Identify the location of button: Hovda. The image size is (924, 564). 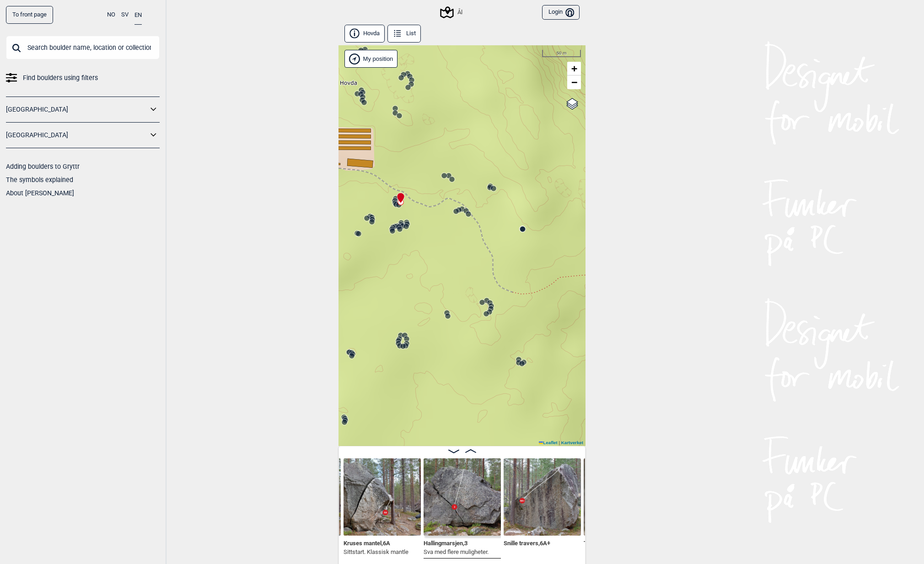
(365, 33).